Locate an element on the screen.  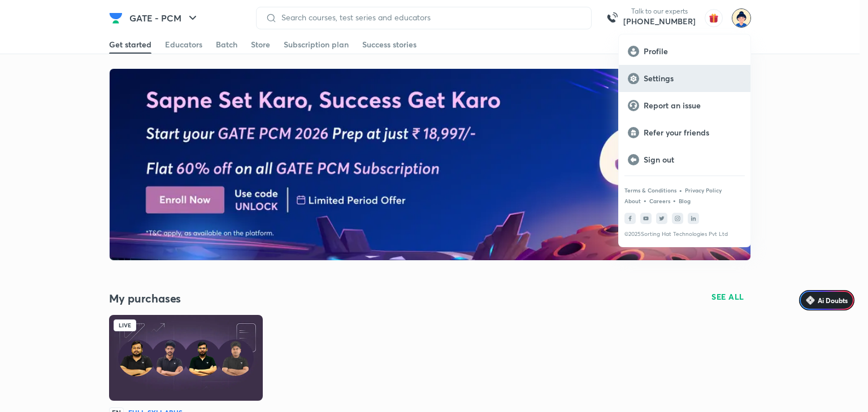
p: Careers is located at coordinates (659, 201).